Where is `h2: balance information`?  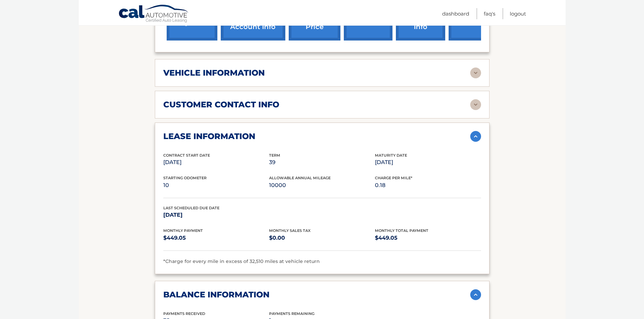
h2: balance information is located at coordinates (216, 295).